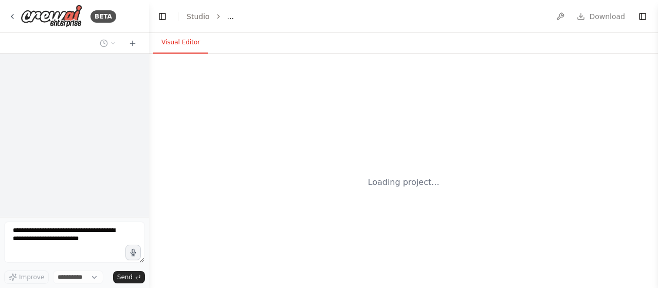 This screenshot has height=288, width=658. Describe the element at coordinates (129, 277) in the screenshot. I see `button: Send` at that location.